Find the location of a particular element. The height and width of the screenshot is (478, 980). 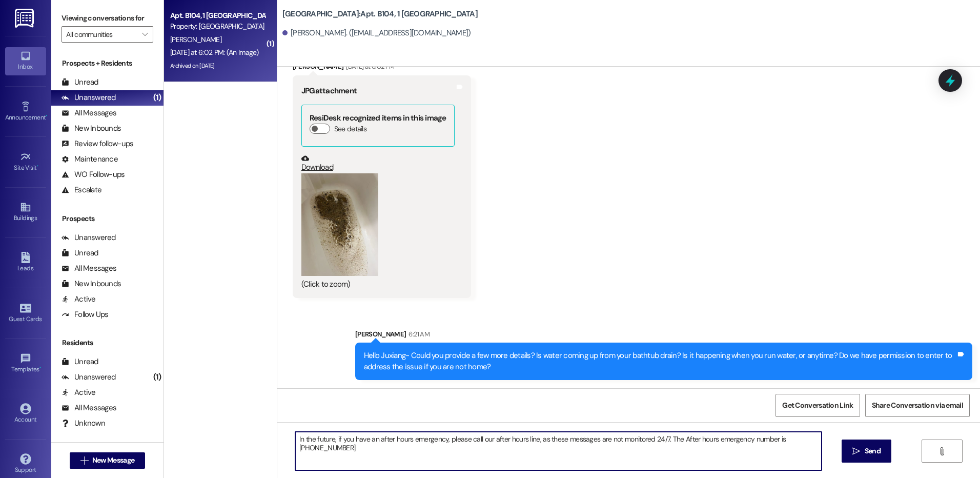

a: Account is located at coordinates (25, 414).